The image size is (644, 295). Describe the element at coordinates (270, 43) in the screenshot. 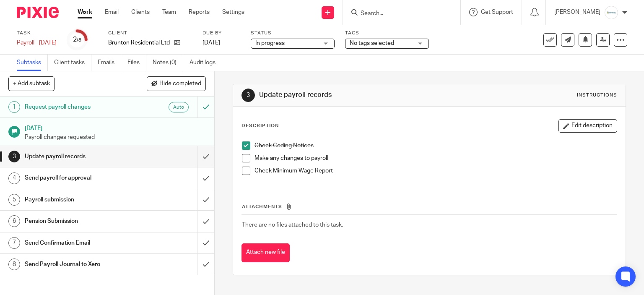

I see `span: In progress` at that location.